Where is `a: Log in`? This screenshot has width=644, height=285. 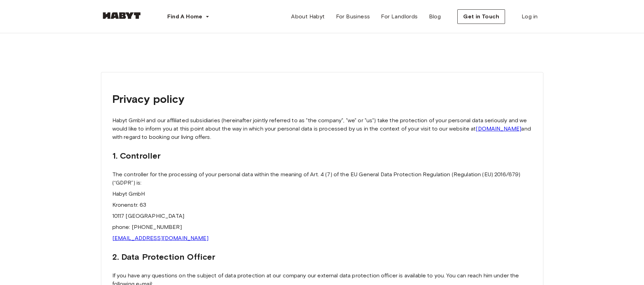 a: Log in is located at coordinates (530, 16).